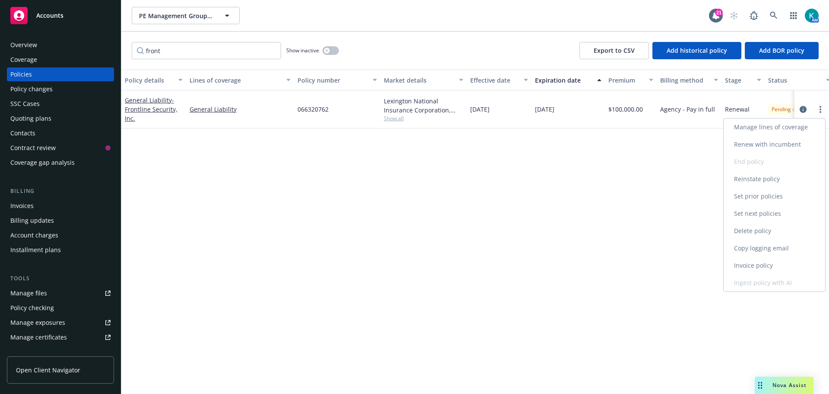  What do you see at coordinates (60, 250) in the screenshot?
I see `a: Installment plans` at bounding box center [60, 250].